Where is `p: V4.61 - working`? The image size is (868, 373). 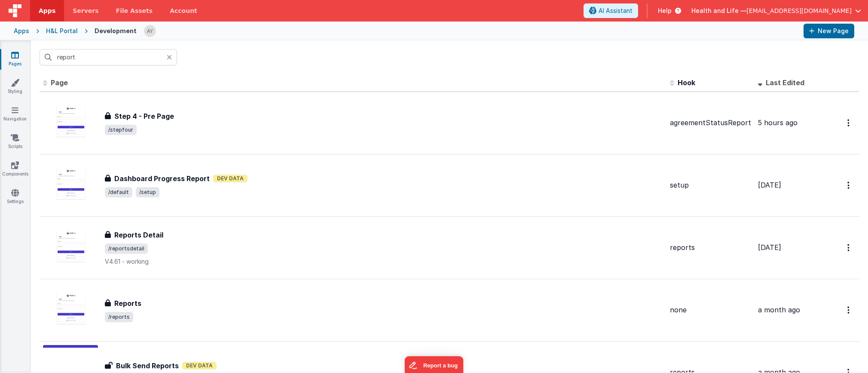 p: V4.61 - working is located at coordinates (384, 261).